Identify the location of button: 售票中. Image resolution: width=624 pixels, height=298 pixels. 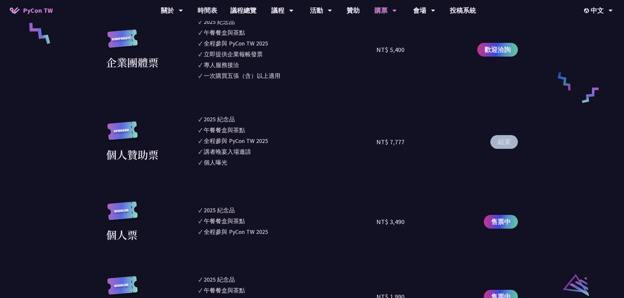
(501, 222).